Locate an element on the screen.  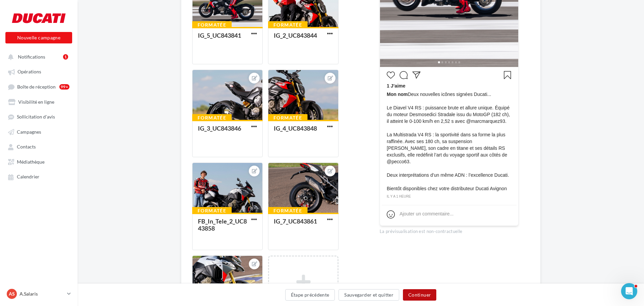
span: AS is located at coordinates (11, 294).